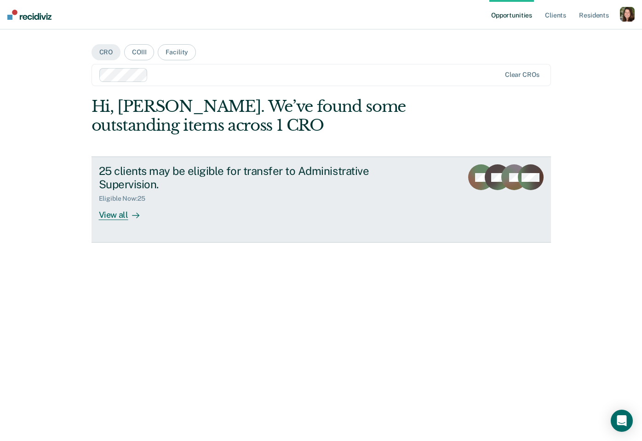  Describe the element at coordinates (522, 75) in the screenshot. I see `div: Clear CROs` at that location.